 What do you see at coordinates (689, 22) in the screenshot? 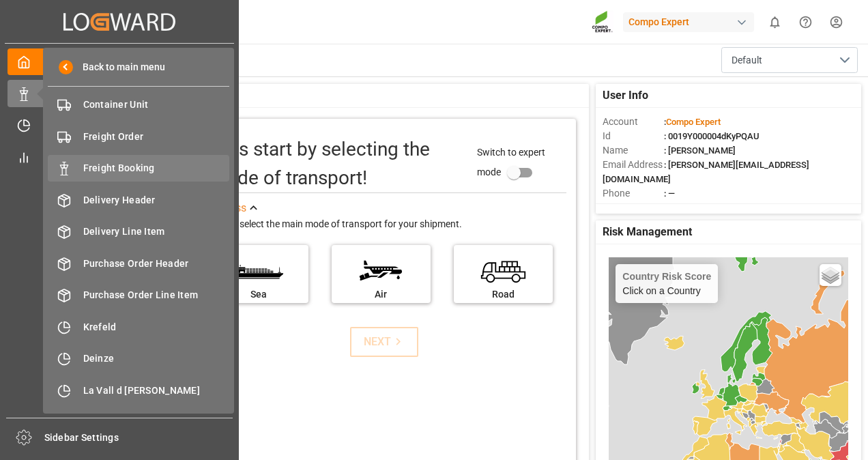
I see `div: Compo Expert` at bounding box center [689, 22].